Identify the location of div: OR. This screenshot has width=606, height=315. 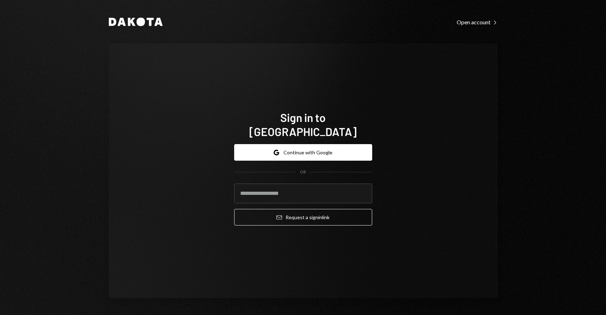
(303, 172).